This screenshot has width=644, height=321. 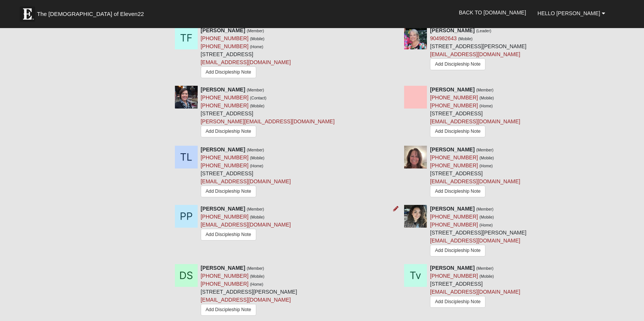 What do you see at coordinates (443, 38) in the screenshot?
I see `a: 904982643` at bounding box center [443, 38].